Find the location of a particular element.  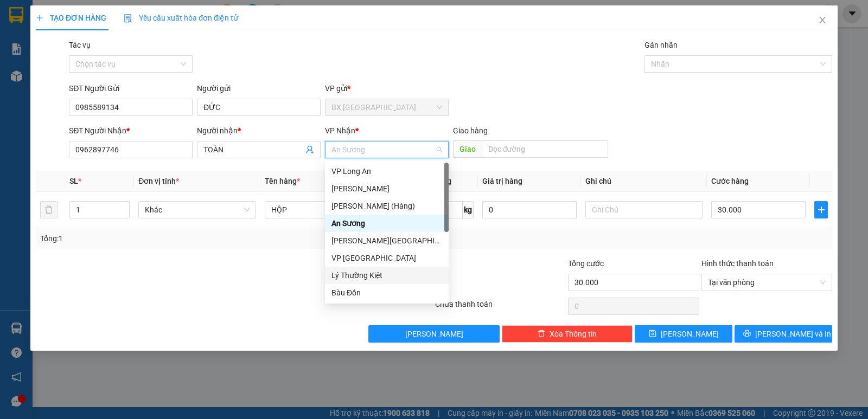

span: save is located at coordinates (653, 334).